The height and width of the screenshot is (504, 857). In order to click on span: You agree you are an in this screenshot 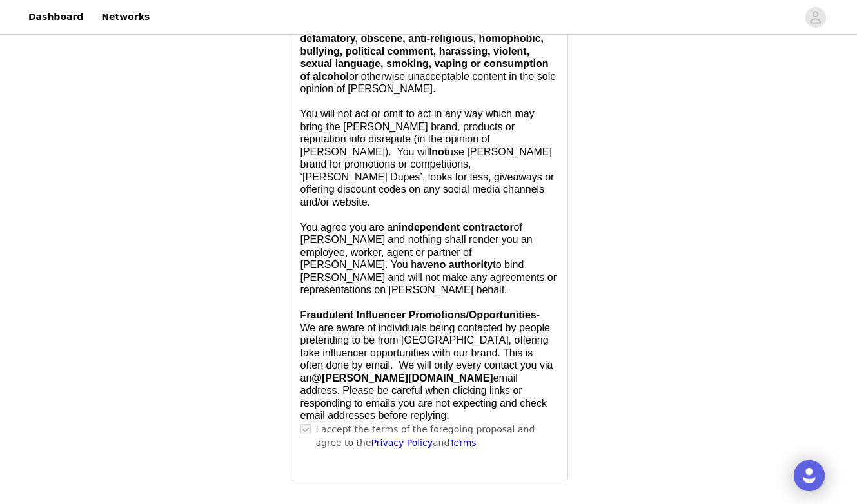, I will do `click(349, 227)`.